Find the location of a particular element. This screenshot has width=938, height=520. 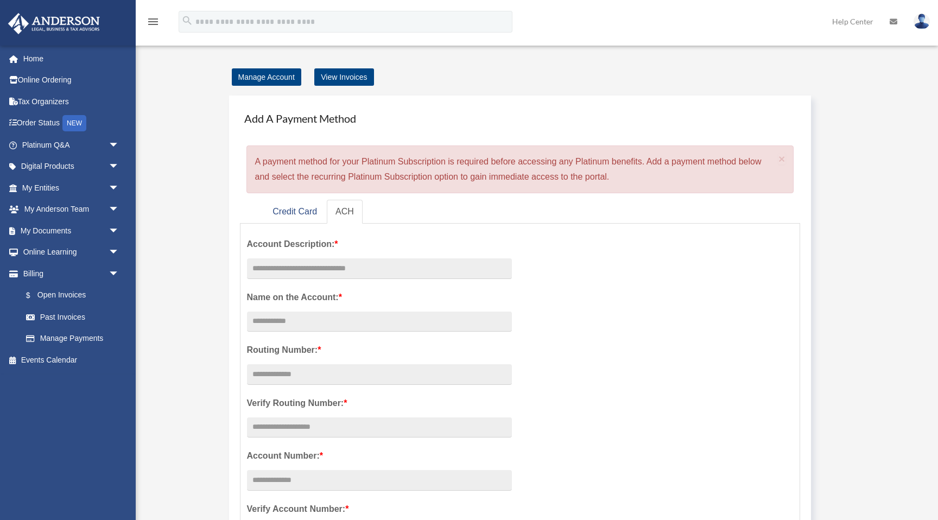

a: Home is located at coordinates (72, 59).